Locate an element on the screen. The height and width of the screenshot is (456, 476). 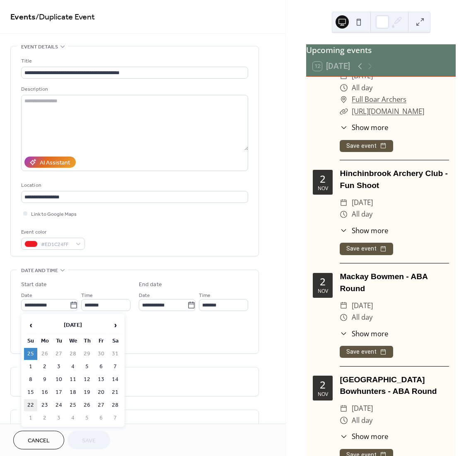
span: Event details is located at coordinates (39, 47).